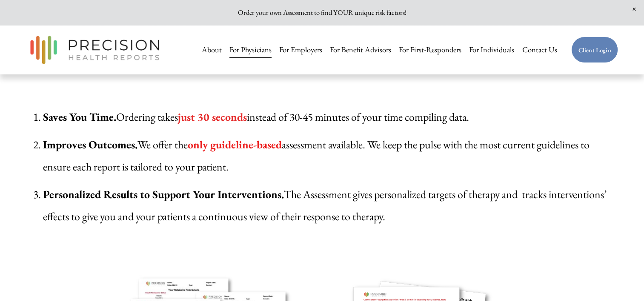 This screenshot has height=301, width=644. Describe the element at coordinates (331, 118) in the screenshot. I see `p: Ordering takes instead of 30-45 minutes of your time compiling data.` at that location.